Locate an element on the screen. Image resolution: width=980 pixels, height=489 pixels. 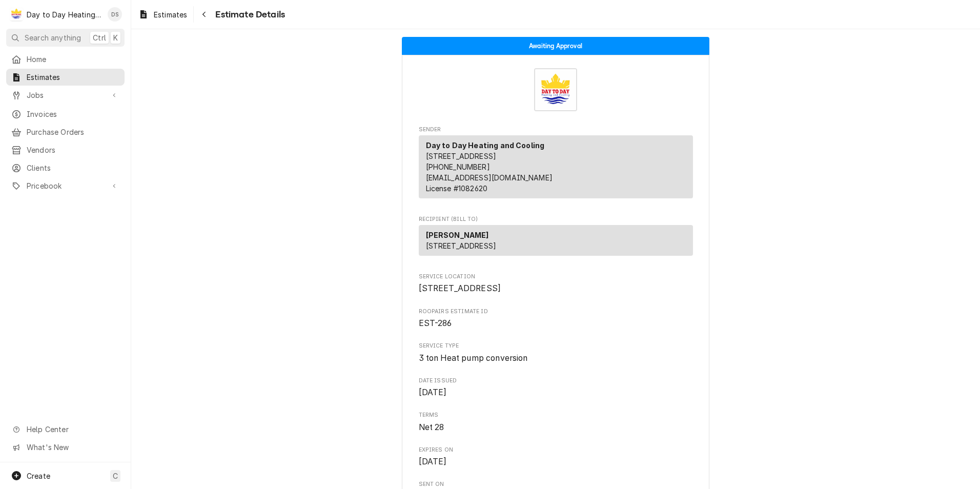
span: Sender is located at coordinates (555, 130).